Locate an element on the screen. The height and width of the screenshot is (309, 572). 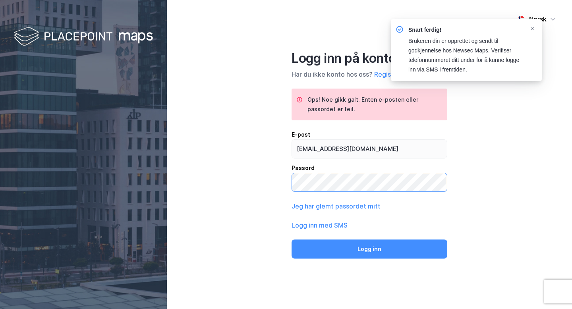
div: Har du ikke konto hos oss? is located at coordinates (369, 74).